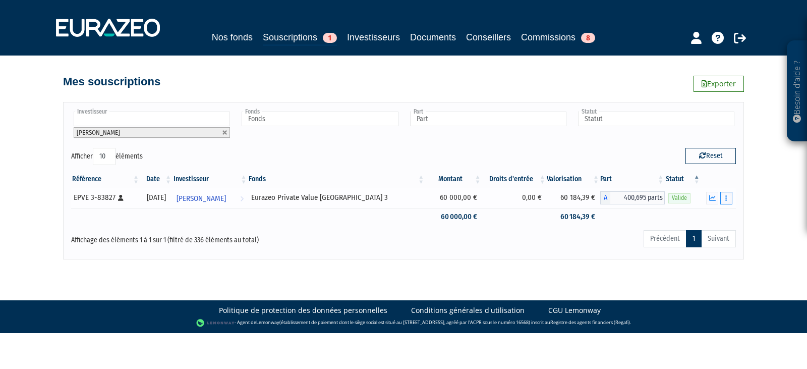 This screenshot has width=807, height=369. I want to click on th: Part: activer pour trier la colonne par ordre croissant, so click(632, 179).